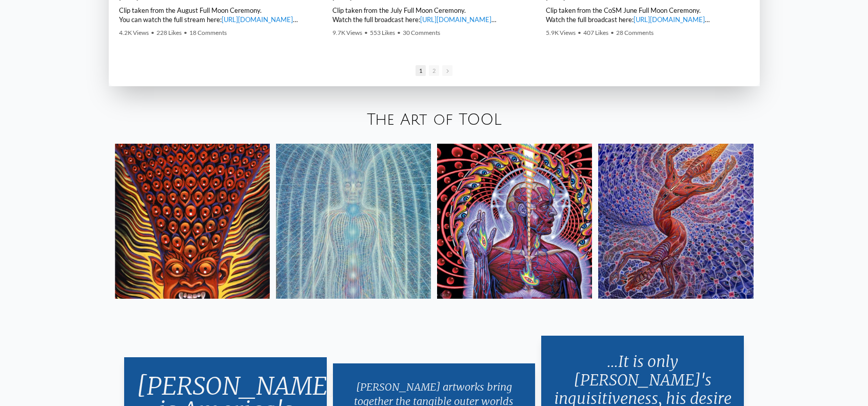 This screenshot has width=868, height=406. What do you see at coordinates (221, 15) in the screenshot?
I see `div: Clip taken from the August Full Moon Ceremony. You can watch the full stream here: | [PERSON_NAME...` at bounding box center [221, 15].